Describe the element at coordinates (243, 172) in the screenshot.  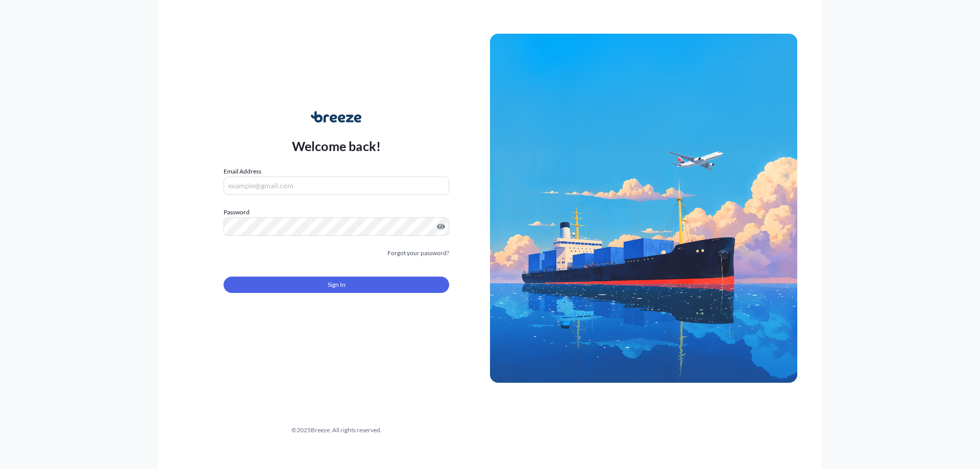
I see `label: Email Address` at that location.